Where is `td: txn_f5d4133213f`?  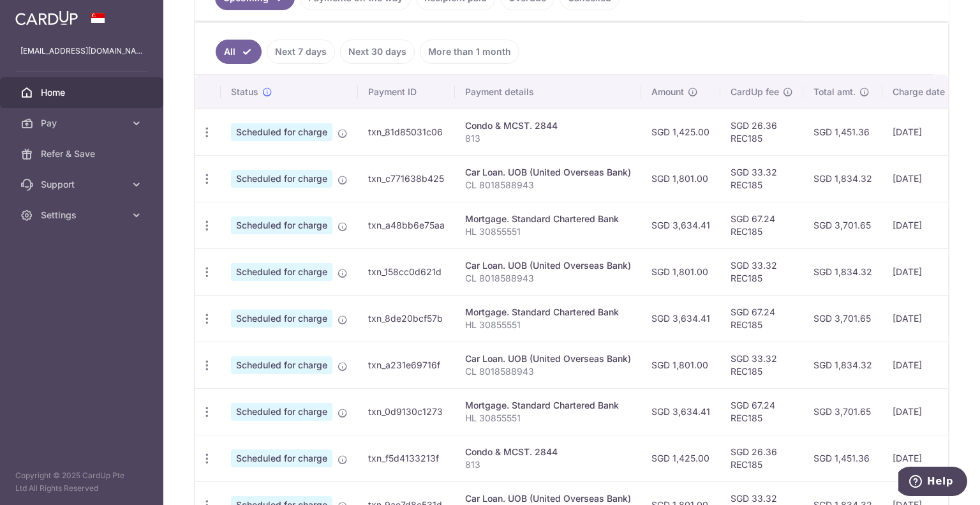 td: txn_f5d4133213f is located at coordinates (406, 457).